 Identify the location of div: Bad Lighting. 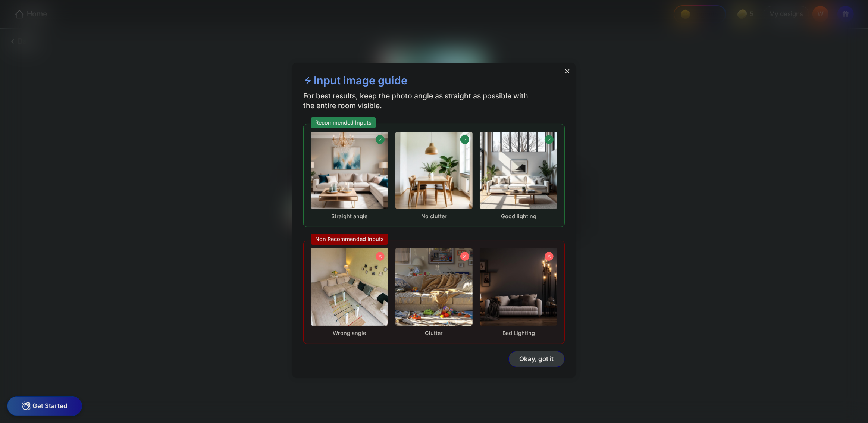
(518, 292).